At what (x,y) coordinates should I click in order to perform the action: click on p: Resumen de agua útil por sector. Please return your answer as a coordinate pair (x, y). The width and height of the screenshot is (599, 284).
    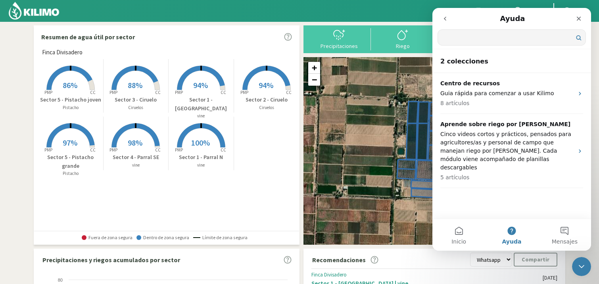
    Looking at the image, I should click on (88, 37).